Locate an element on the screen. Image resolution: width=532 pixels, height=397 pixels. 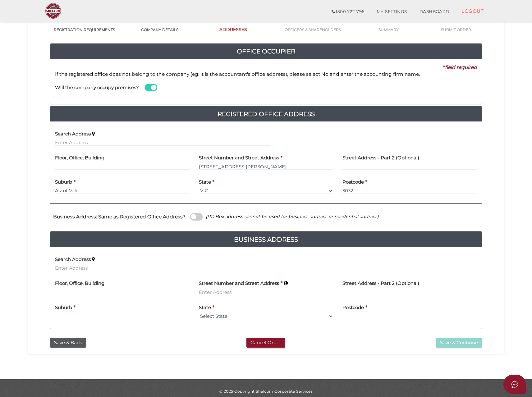
a: 3ADDRESSES is located at coordinates (233, 24).